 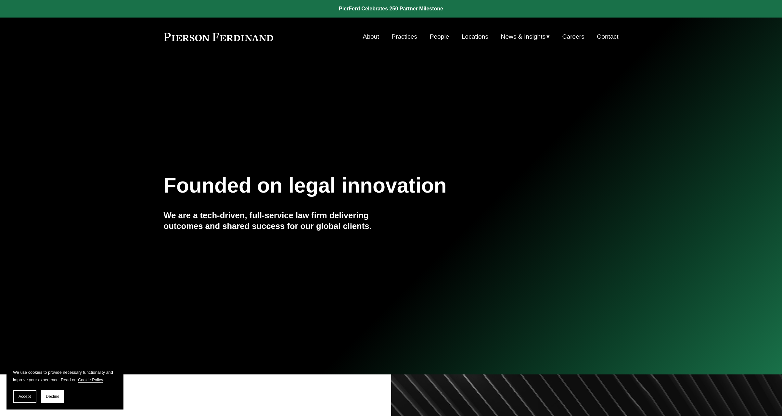 I want to click on section: Cookie banner, so click(x=65, y=386).